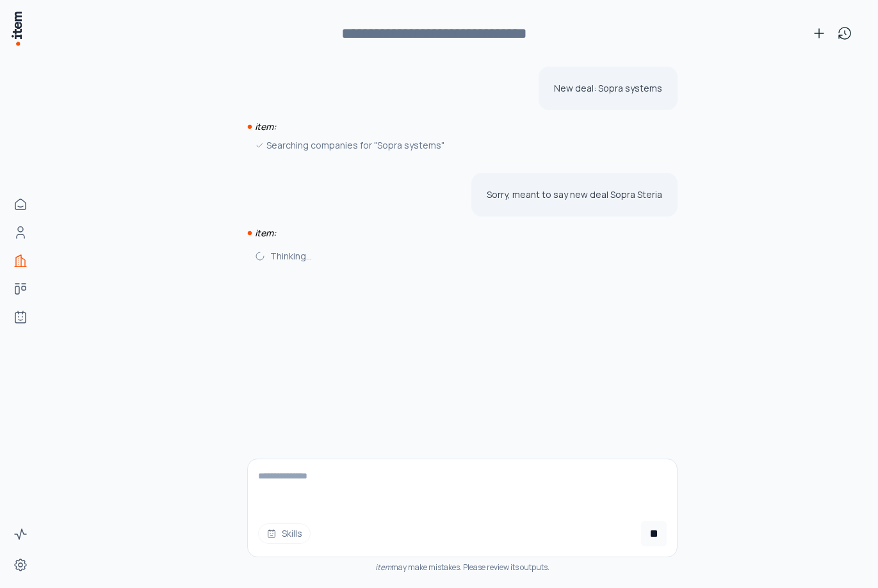 Image resolution: width=878 pixels, height=588 pixels. I want to click on p: New deal: Sopra systems, so click(608, 89).